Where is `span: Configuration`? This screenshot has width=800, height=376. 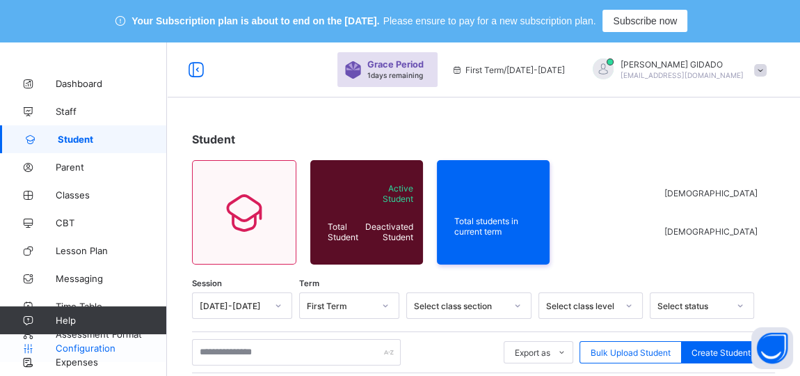 span: Configuration is located at coordinates (111, 348).